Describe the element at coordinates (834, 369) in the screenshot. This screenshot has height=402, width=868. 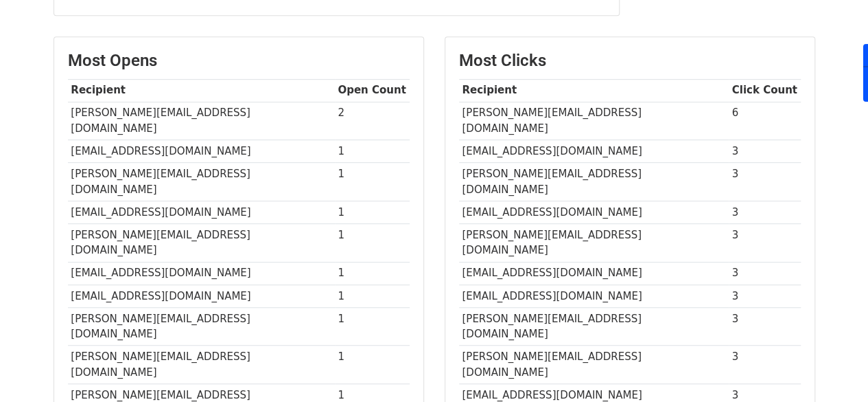
I see `div: Chat Widget` at that location.